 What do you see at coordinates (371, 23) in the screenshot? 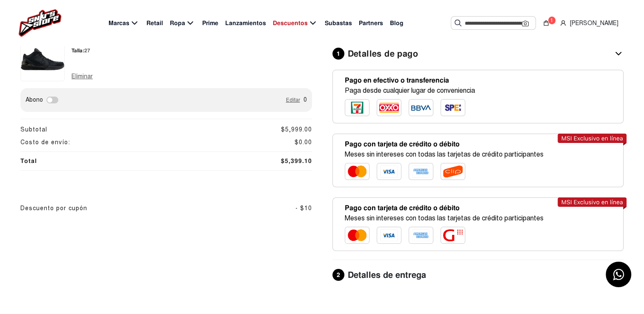
I see `span: Partners` at bounding box center [371, 23].